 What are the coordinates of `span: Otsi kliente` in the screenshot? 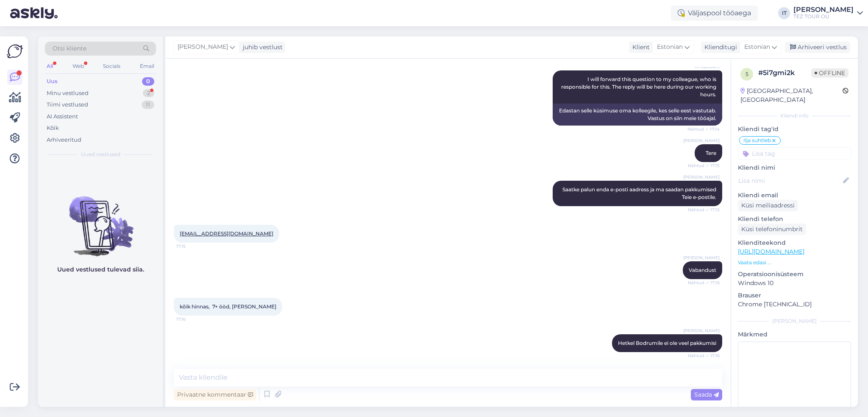 It's located at (69, 48).